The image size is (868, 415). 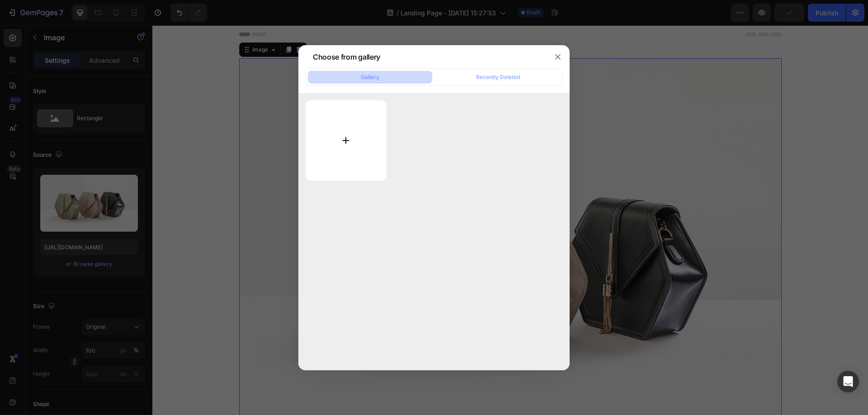 I want to click on button: Gallery, so click(x=370, y=77).